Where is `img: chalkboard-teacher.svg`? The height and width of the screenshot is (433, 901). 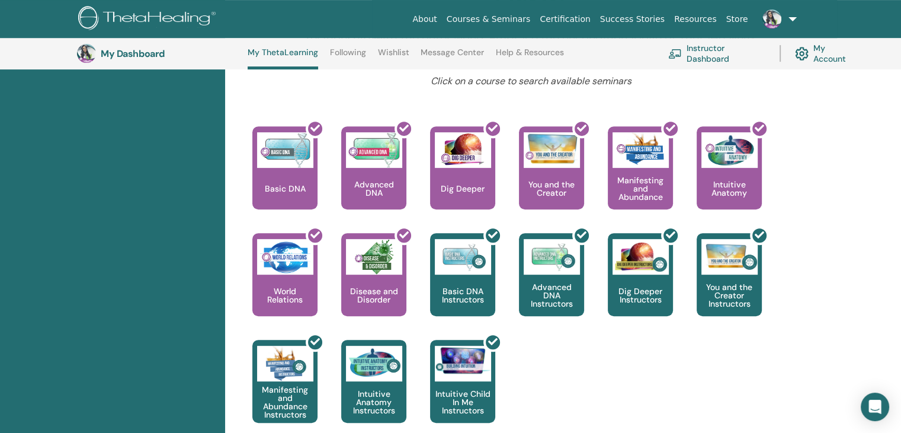 img: chalkboard-teacher.svg is located at coordinates (675, 53).